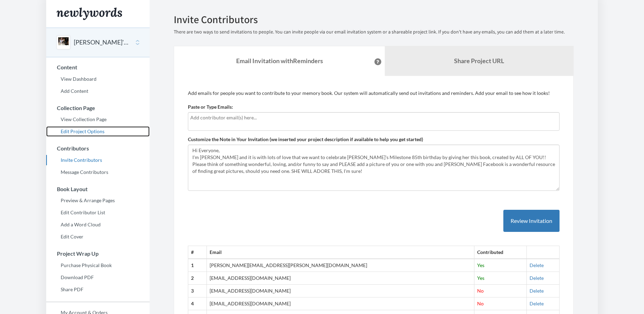 The width and height of the screenshot is (644, 314). I want to click on h2: Invite Contributors, so click(374, 19).